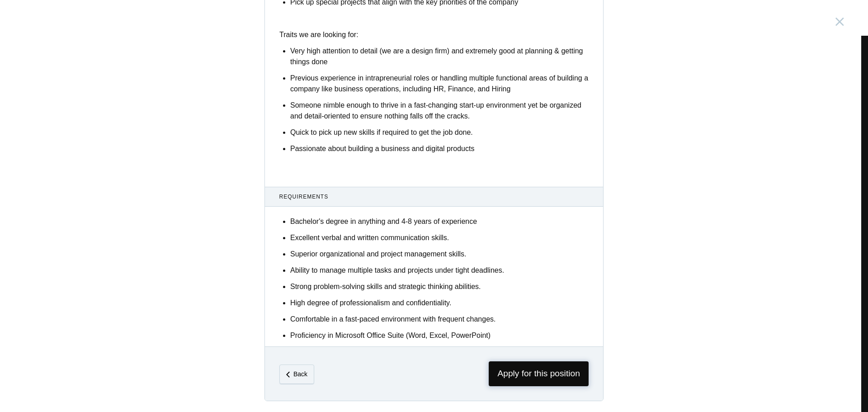 The image size is (868, 412). What do you see at coordinates (439, 336) in the screenshot?
I see `p: Proficiency in Microsoft Office Suite (Word, Excel, PowerPoint)` at bounding box center [439, 336].